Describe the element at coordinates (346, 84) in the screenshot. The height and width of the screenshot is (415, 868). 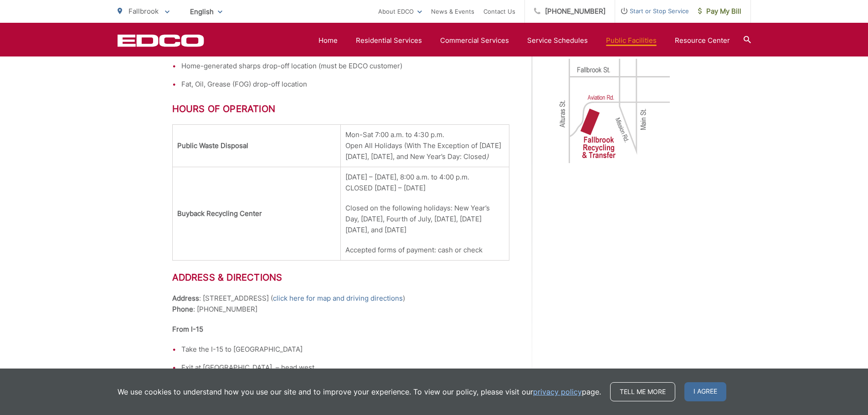
I see `li: Fat, Oil, Grease (FOG) drop-off location` at that location.